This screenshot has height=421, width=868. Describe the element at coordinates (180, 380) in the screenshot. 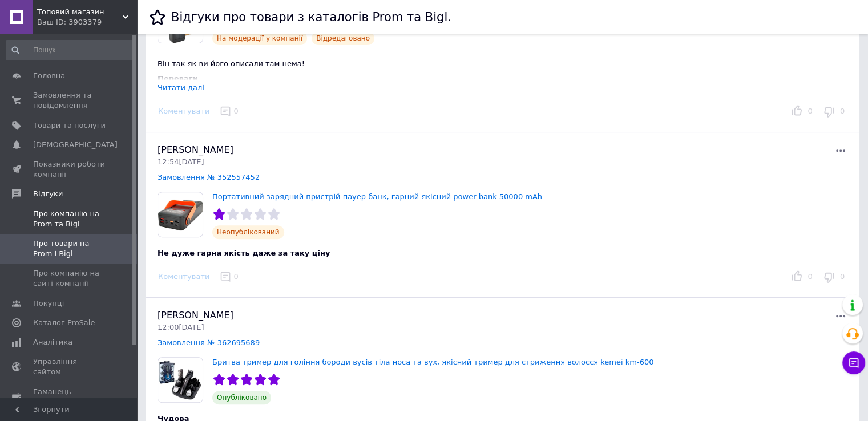

I see `img: Бритва тример для гоління бороди вусів тіла носа та вух, якісний тример для стриження волосся kem...` at that location.